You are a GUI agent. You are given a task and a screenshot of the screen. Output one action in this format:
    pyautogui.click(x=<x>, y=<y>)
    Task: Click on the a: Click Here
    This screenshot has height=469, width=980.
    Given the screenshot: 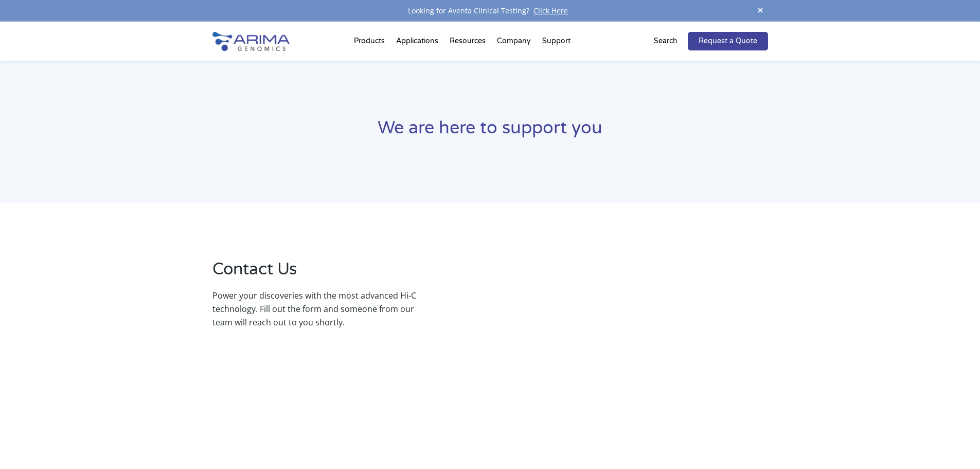 What is the action you would take?
    pyautogui.click(x=550, y=10)
    